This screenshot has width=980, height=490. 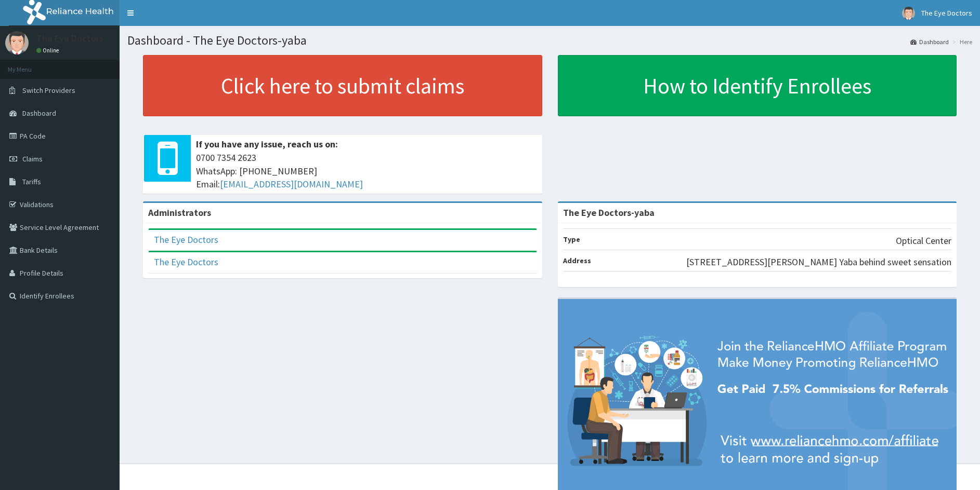 I want to click on span: Claims, so click(x=32, y=159).